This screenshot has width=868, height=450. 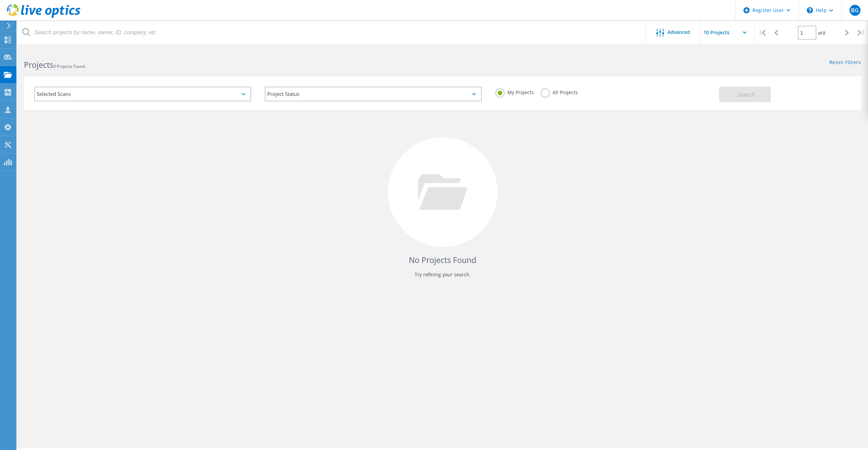 What do you see at coordinates (69, 66) in the screenshot?
I see `span: 0 Projects Found` at bounding box center [69, 66].